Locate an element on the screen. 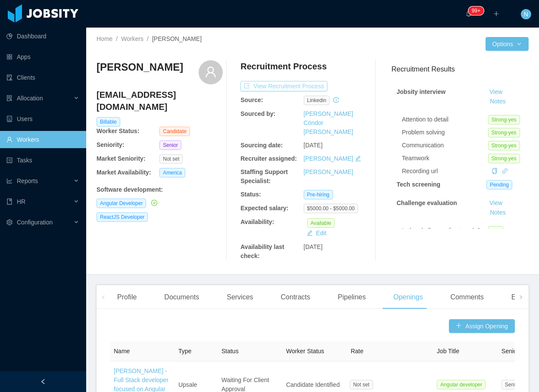  i: icon: bell is located at coordinates (469, 14).